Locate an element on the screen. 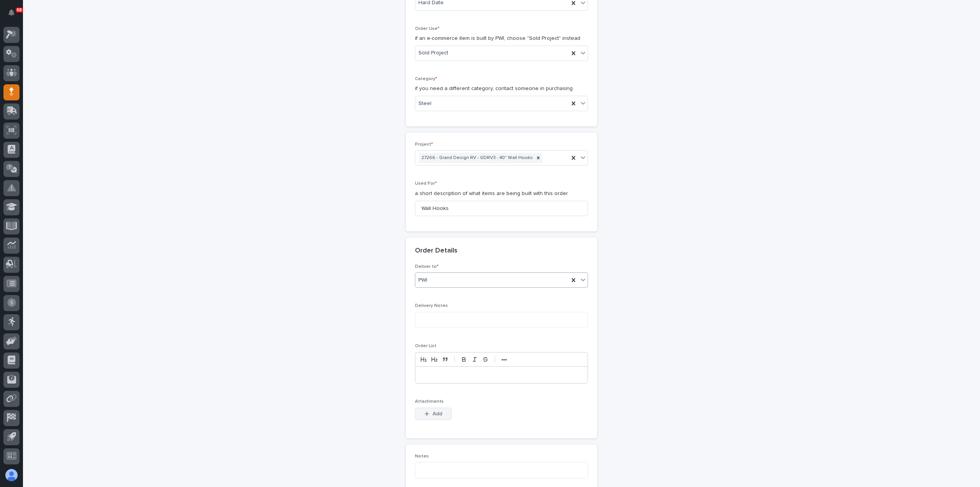 Image resolution: width=980 pixels, height=487 pixels. span: Sold Project is located at coordinates (433, 53).